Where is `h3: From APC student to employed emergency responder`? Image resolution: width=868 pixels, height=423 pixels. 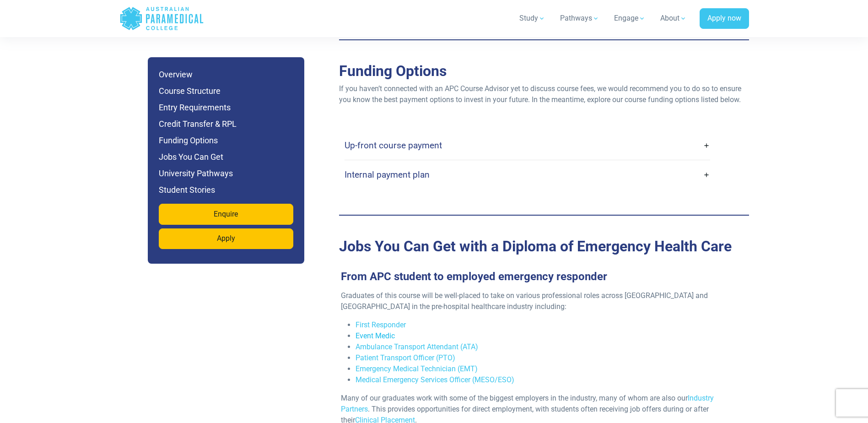 h3: From APC student to employed emergency responder is located at coordinates (541, 276).